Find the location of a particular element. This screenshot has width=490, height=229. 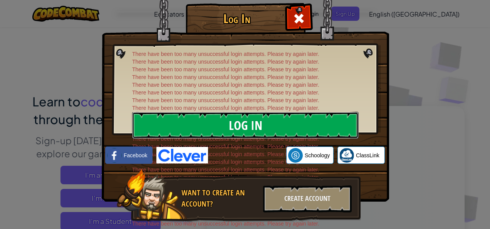

span: Facebook is located at coordinates (135, 155).